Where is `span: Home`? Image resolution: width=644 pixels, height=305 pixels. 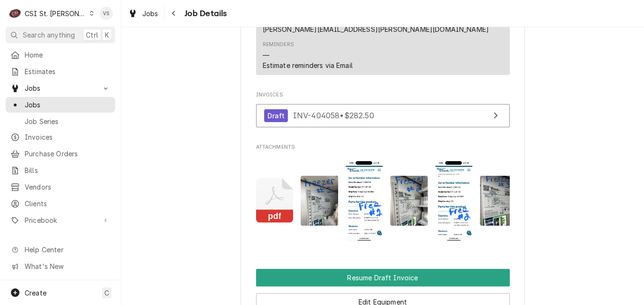
span: Home is located at coordinates (67, 54).